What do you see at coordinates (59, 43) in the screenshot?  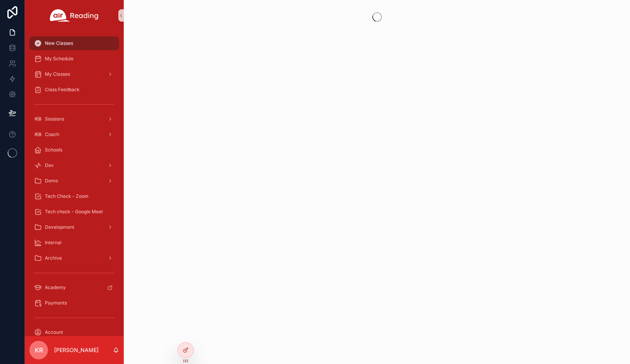 I see `span: New Classes` at bounding box center [59, 43].